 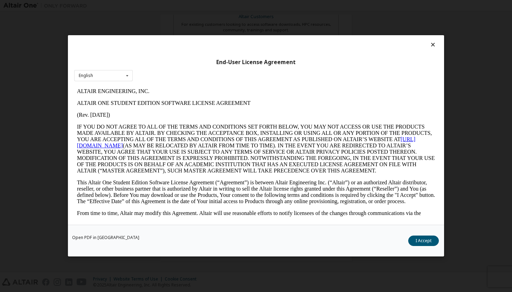 What do you see at coordinates (86, 76) in the screenshot?
I see `div: English` at bounding box center [86, 76].